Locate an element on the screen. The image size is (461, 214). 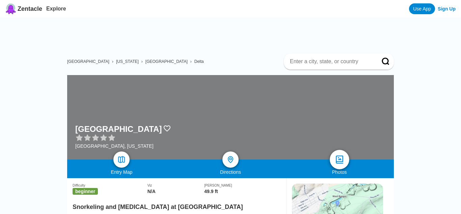
a: Use App is located at coordinates (422, 9).